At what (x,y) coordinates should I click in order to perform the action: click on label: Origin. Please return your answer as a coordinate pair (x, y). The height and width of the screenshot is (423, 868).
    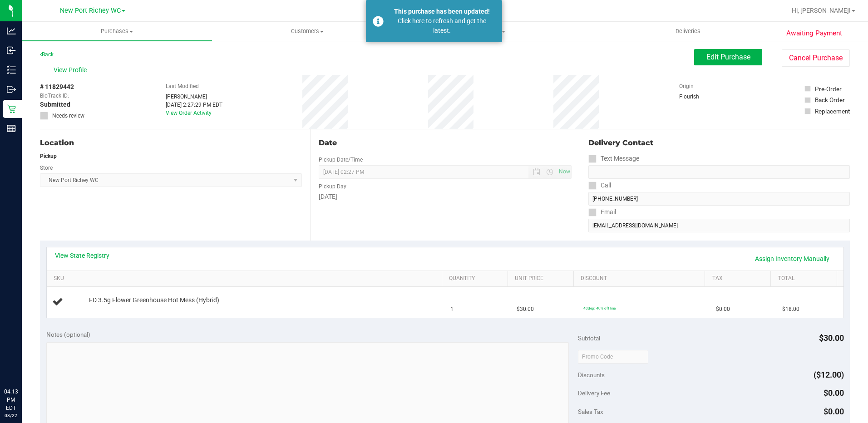
    Looking at the image, I should click on (687, 86).